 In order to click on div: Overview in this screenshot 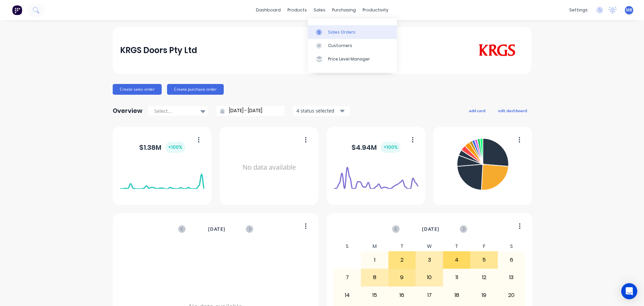, I will do `click(127, 111)`.